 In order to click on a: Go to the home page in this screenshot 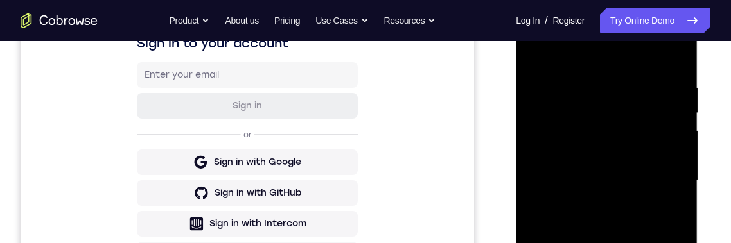, I will do `click(59, 21)`.